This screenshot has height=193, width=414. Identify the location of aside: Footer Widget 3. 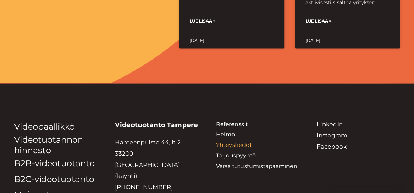
(258, 145).